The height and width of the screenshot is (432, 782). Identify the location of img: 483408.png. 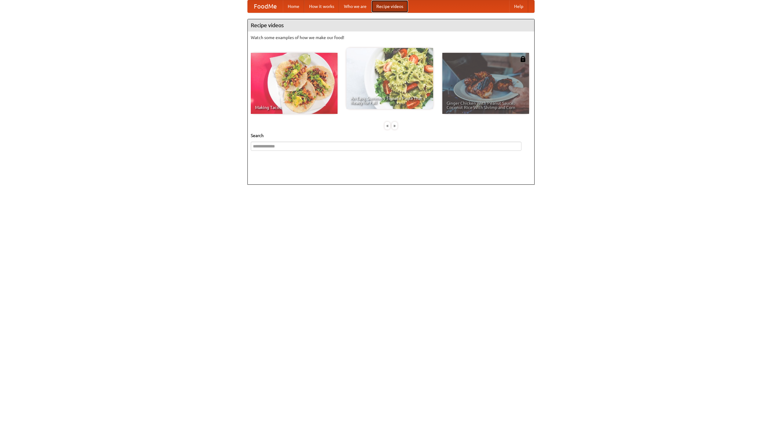
(523, 59).